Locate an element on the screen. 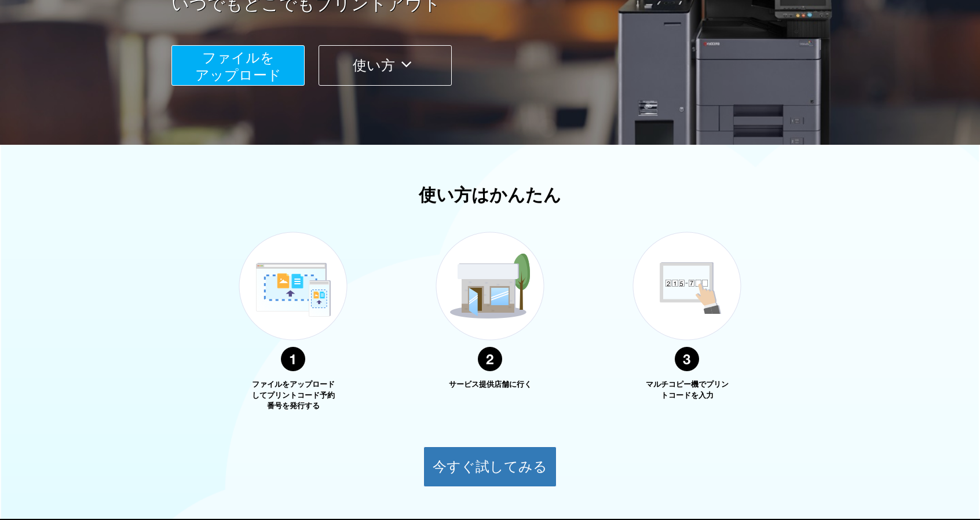 The height and width of the screenshot is (520, 980). p: ファイルをアップロードしてプリントコード予約番号を発行する is located at coordinates (293, 396).